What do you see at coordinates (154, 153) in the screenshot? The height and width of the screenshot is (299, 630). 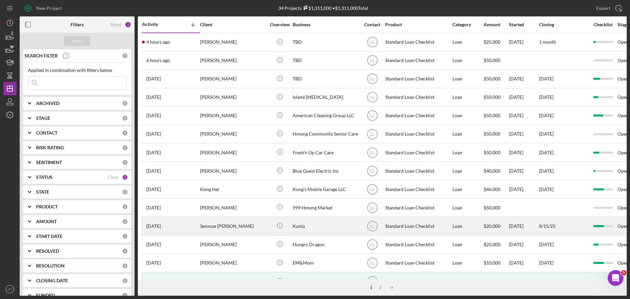 I see `time: 2025-07-18 05:25` at bounding box center [154, 153].